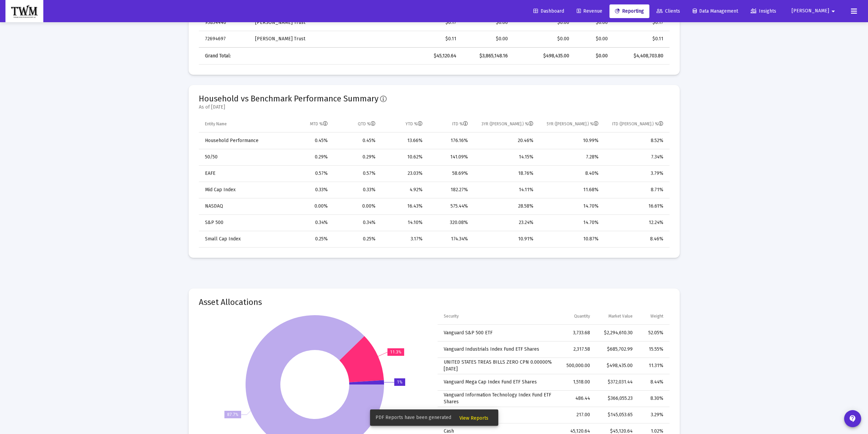 The image size is (868, 434). Describe the element at coordinates (308, 124) in the screenshot. I see `td: Column MTD %` at that location.